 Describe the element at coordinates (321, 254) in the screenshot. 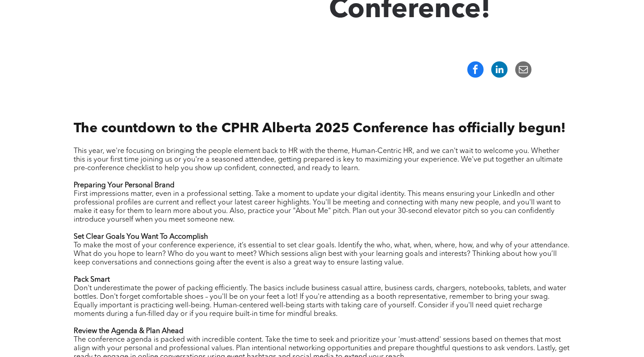

I see `span: To make the most of your conference experience, it’s essential to set clear goals. Identify the w...` at that location.